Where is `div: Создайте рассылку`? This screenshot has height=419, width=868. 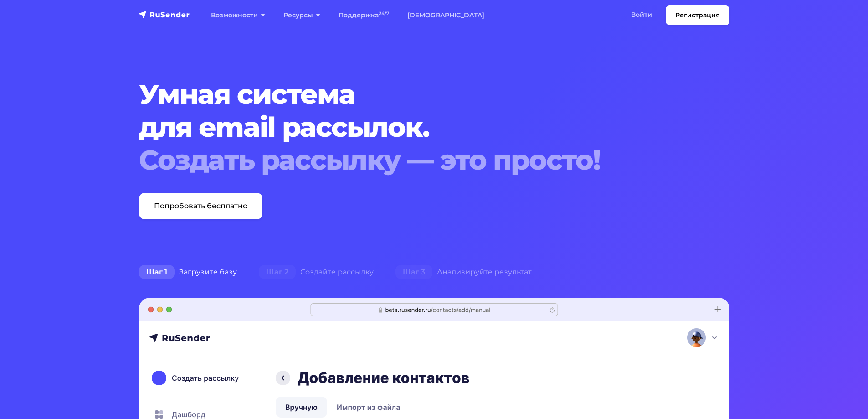
div: Создайте рассылку is located at coordinates (316, 272).